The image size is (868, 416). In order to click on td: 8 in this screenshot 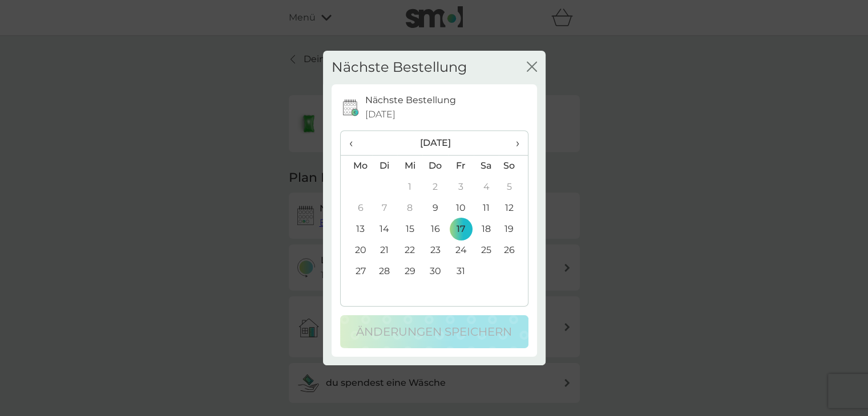, I will do `click(410, 208)`.